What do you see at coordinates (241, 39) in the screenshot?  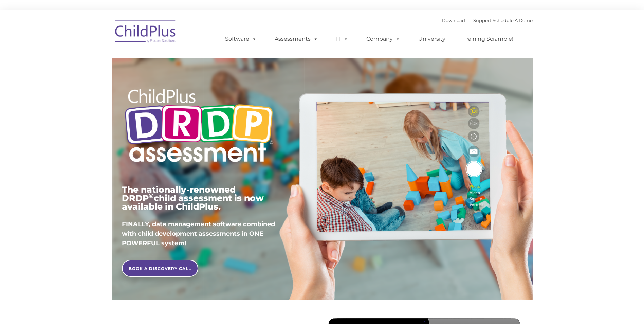 I see `a: Software` at bounding box center [241, 39].